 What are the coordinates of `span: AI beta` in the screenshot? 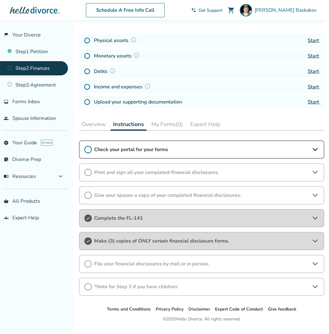 It's located at (47, 143).